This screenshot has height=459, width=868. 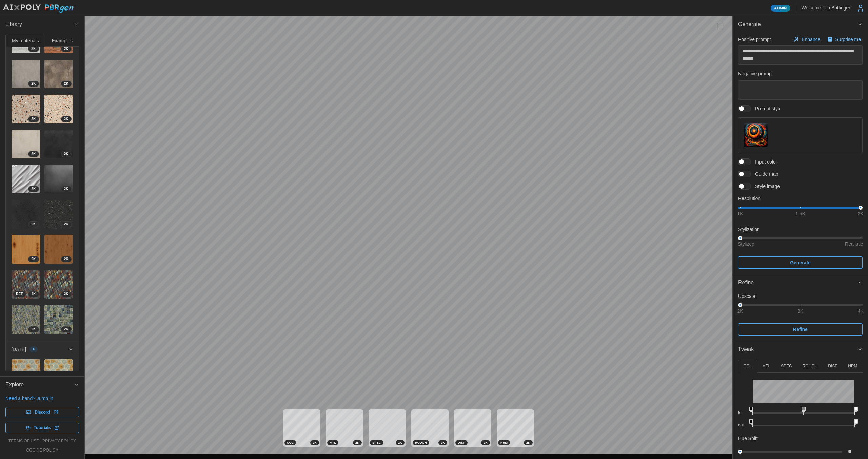 I want to click on img: zOA6wpMh49HYmcXkcS9p, so click(x=26, y=373).